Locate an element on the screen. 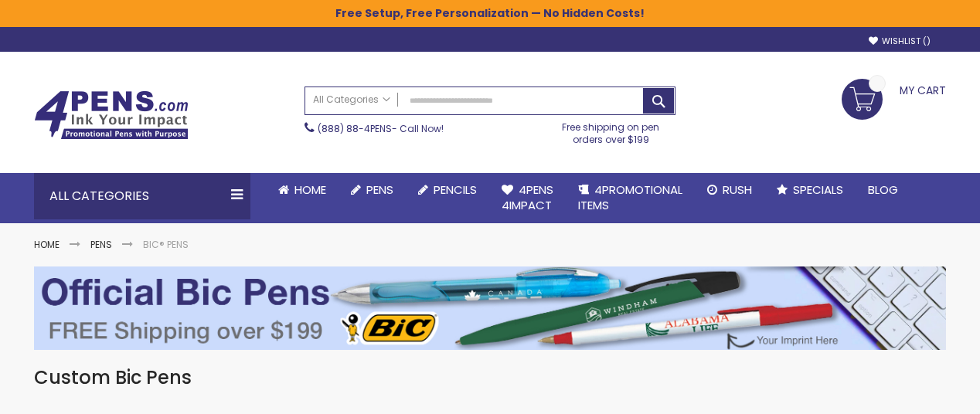 The width and height of the screenshot is (980, 414). div: All Categories is located at coordinates (142, 196).